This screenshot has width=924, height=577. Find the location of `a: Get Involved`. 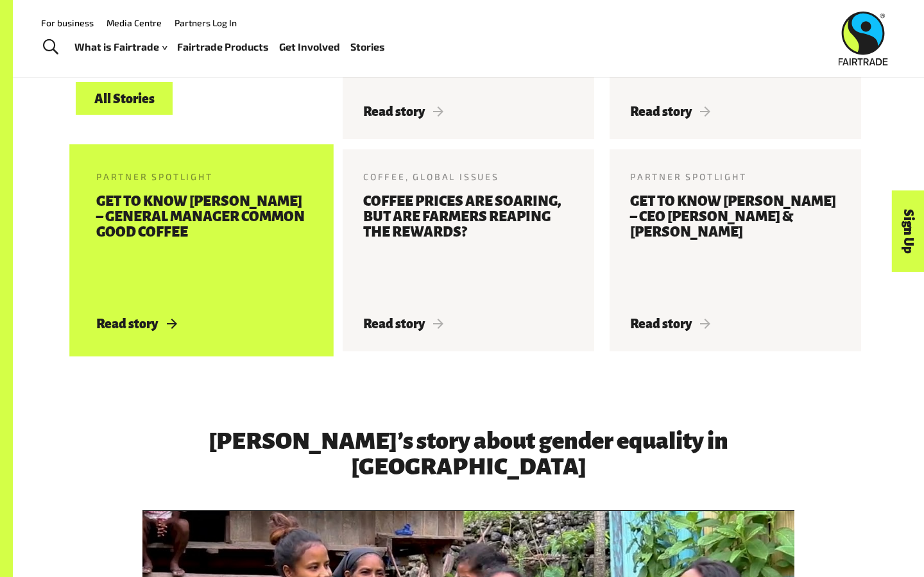

a: Get Involved is located at coordinates (309, 47).